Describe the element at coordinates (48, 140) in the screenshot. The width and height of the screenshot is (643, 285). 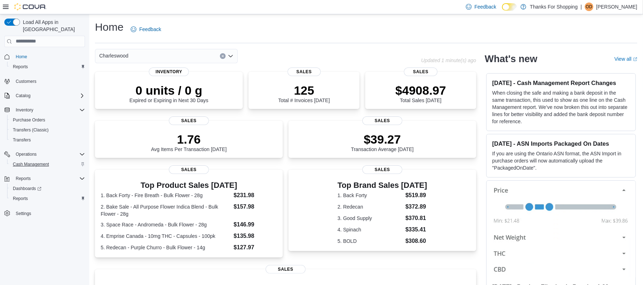
I see `button: Transfers` at that location.